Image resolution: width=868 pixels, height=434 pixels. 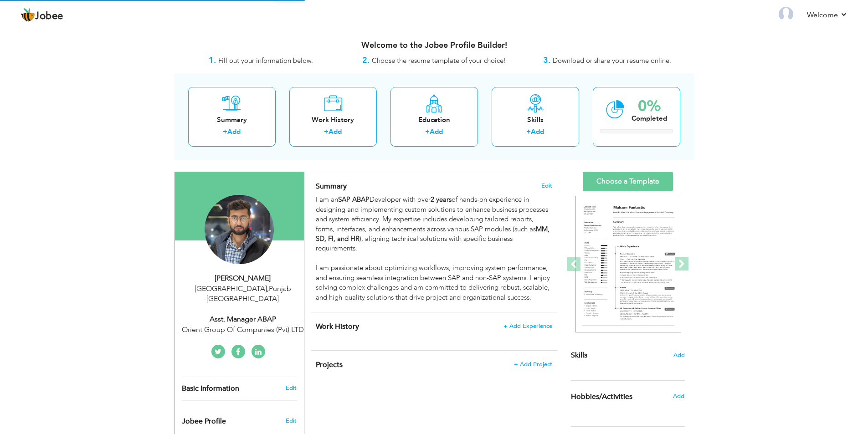 I want to click on div: Share some of your professional and personal interests., so click(x=628, y=397).